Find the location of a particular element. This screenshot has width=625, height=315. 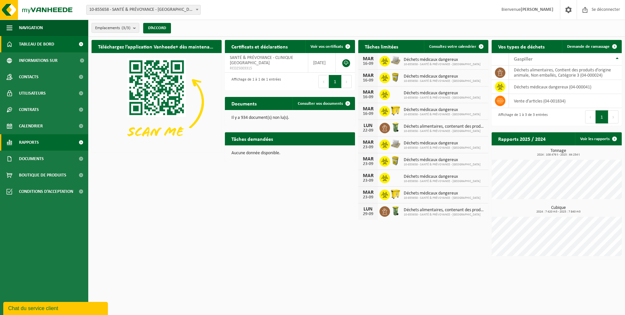

div: 22-09 is located at coordinates (368, 131).